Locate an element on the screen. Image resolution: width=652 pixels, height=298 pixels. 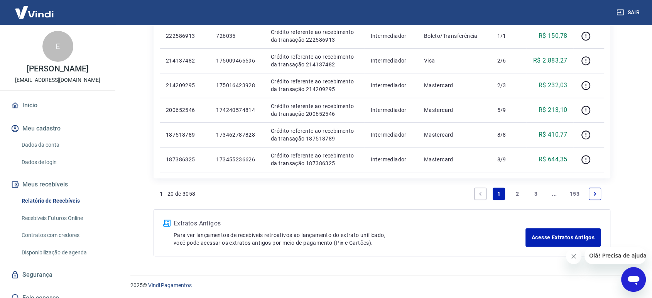
a: Relatório de Recebíveis is located at coordinates (62, 201).